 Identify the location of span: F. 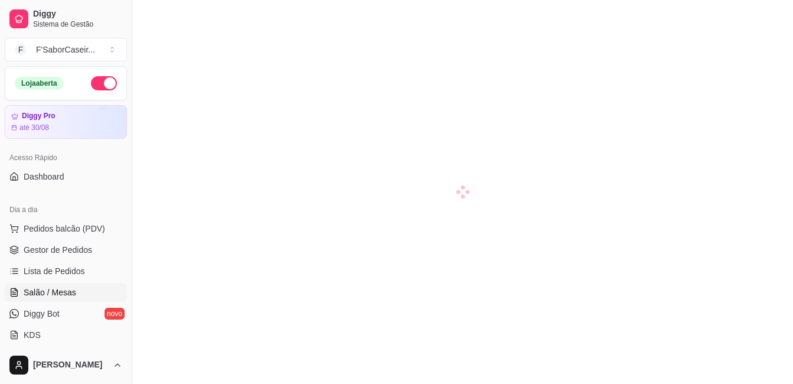
(21, 50).